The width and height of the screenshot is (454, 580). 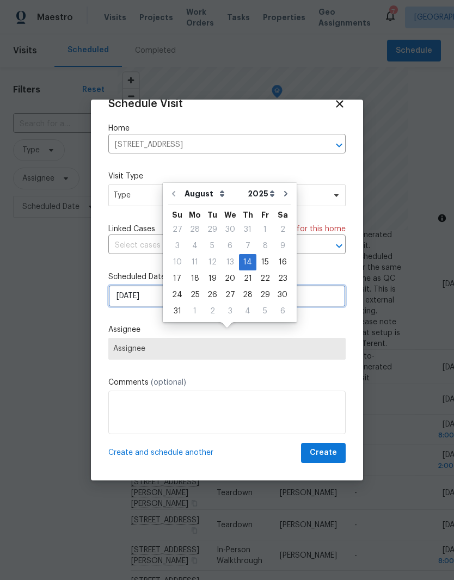 What do you see at coordinates (160, 452) in the screenshot?
I see `span: Create and schedule another` at bounding box center [160, 452].